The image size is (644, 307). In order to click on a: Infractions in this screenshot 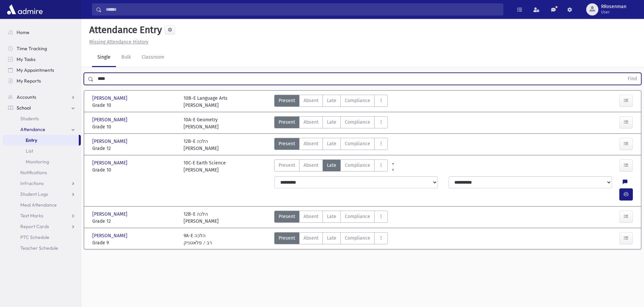, I will do `click(41, 184)`.